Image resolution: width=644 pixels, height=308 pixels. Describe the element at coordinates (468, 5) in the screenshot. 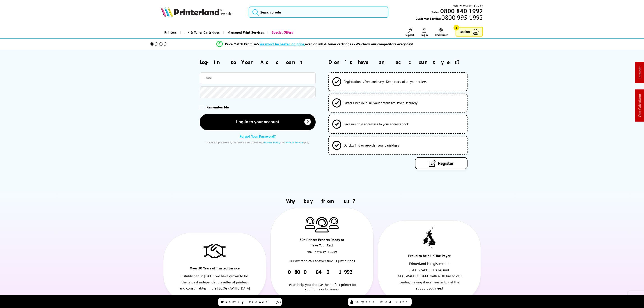

I see `span: Mon - Fri 9:00am - 5:30pm` at that location.